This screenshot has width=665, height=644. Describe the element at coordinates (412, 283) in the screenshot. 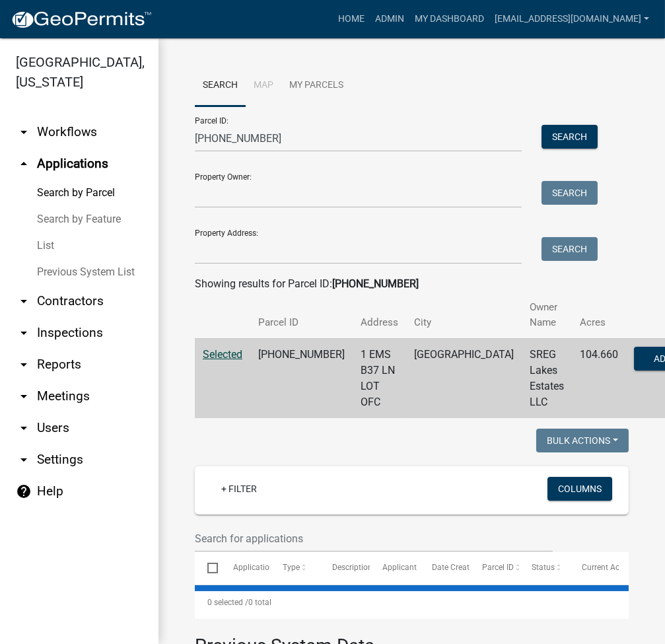

I see `div: Showing results for Parcel ID:` at that location.